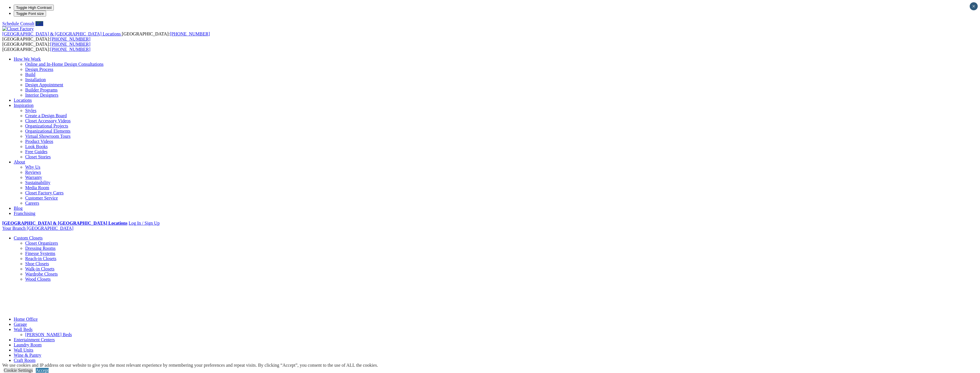  I want to click on img: Closet Factory, so click(18, 29).